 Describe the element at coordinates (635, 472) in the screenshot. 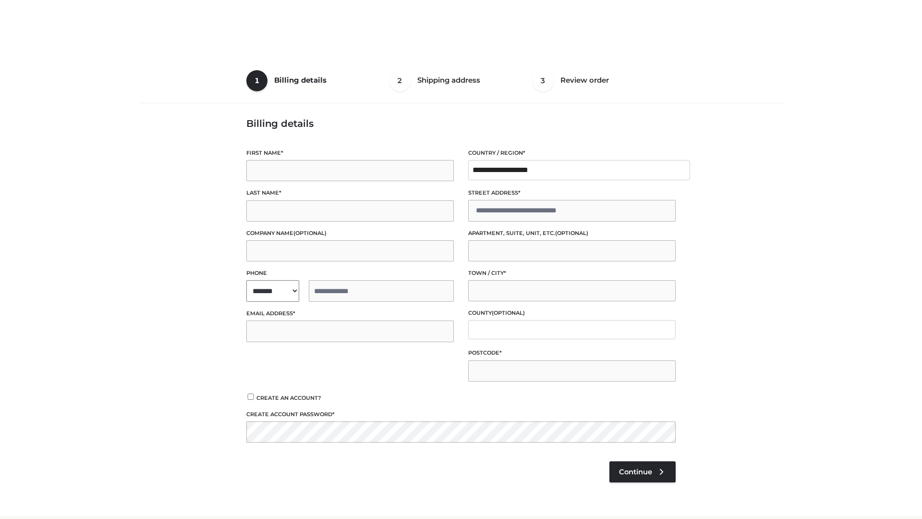

I see `span: Continue` at that location.